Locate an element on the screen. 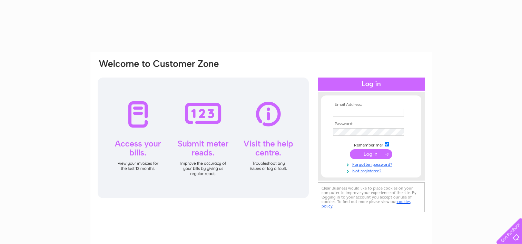 The width and height of the screenshot is (522, 244). th: Password: is located at coordinates (371, 124).